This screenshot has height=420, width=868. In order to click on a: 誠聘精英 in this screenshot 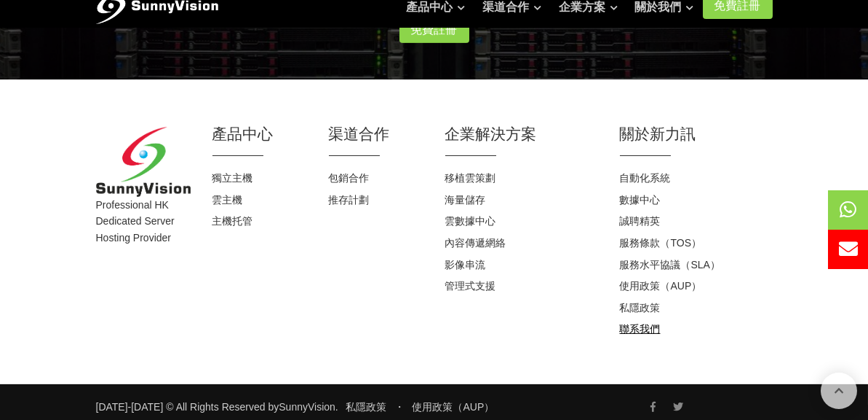, I will do `click(641, 221)`.